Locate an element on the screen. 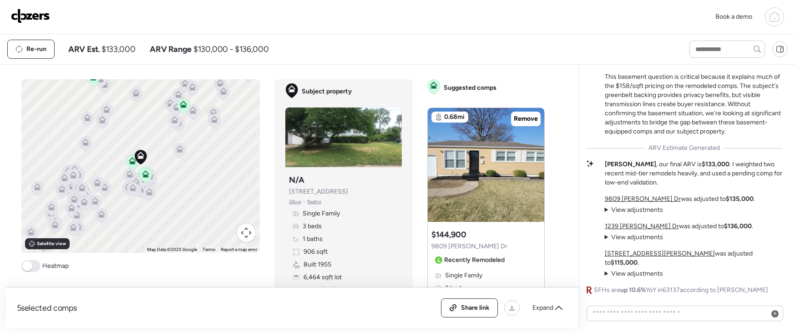  span: 5 selected comps is located at coordinates (47, 308).